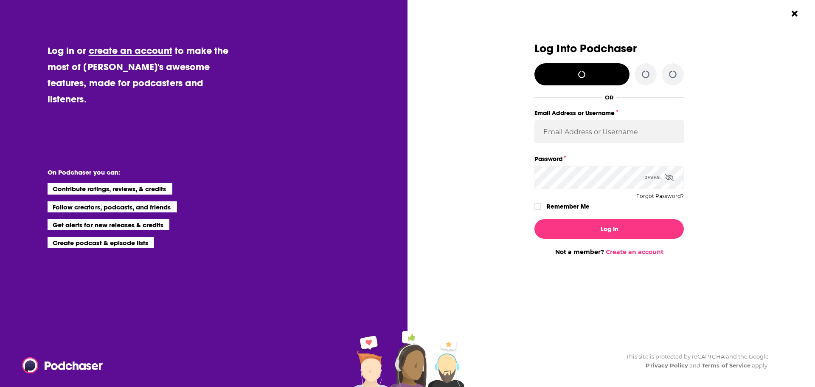 The image size is (815, 387). What do you see at coordinates (660, 196) in the screenshot?
I see `button: Forgot Password?` at bounding box center [660, 196].